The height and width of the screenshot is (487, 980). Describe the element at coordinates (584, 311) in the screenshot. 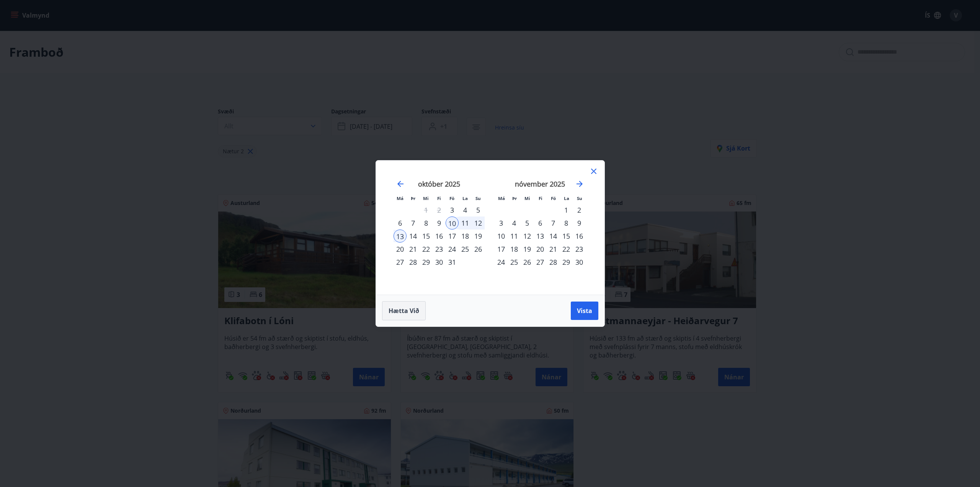

I see `button: Vista` at that location.